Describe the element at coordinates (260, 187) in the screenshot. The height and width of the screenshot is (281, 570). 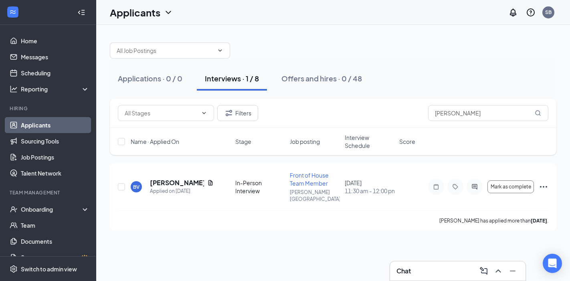
I see `div: In-Person Interview` at that location.